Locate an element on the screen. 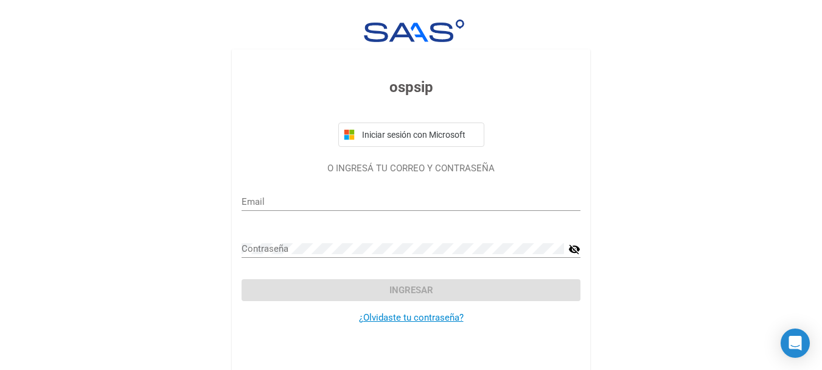 This screenshot has width=822, height=370. span: Iniciar sesión con Microsoft is located at coordinates (419, 135).